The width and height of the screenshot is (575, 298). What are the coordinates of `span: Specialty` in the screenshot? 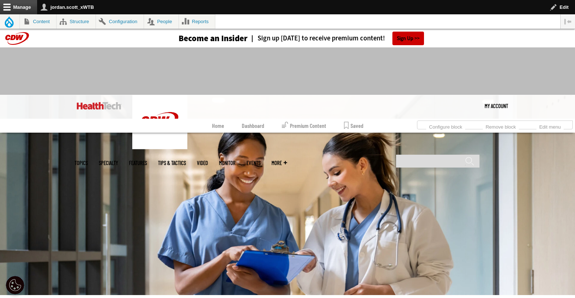 It's located at (108, 163).